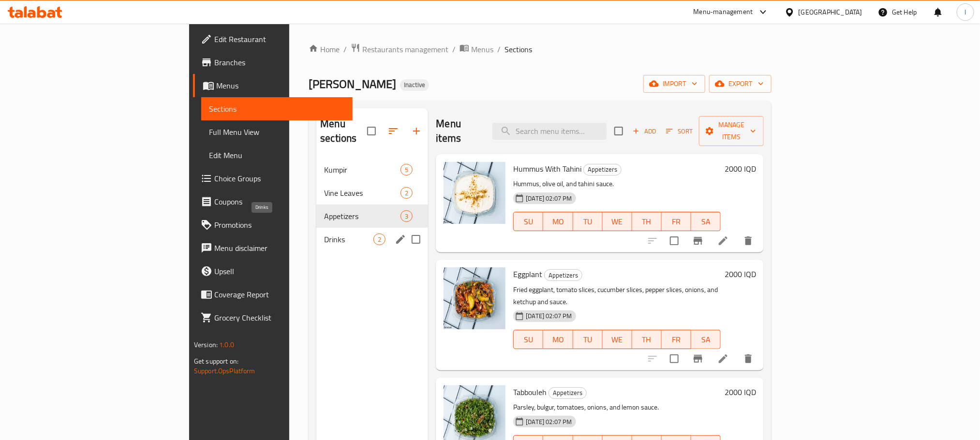 The image size is (980, 440). I want to click on div: Appetizers3, so click(372, 216).